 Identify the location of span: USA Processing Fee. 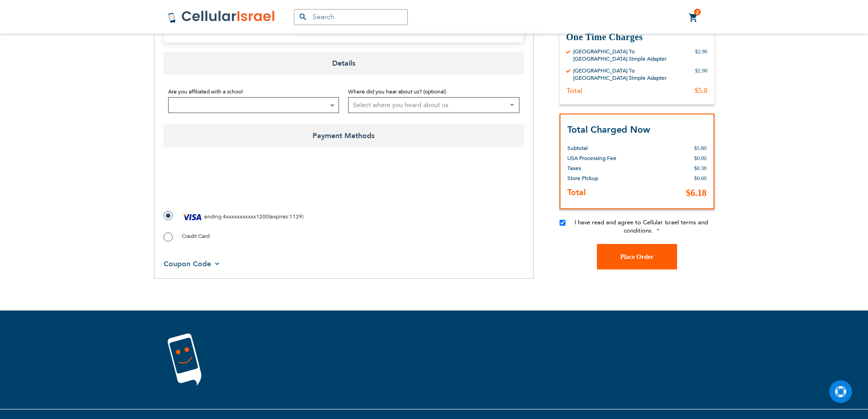
(592, 158).